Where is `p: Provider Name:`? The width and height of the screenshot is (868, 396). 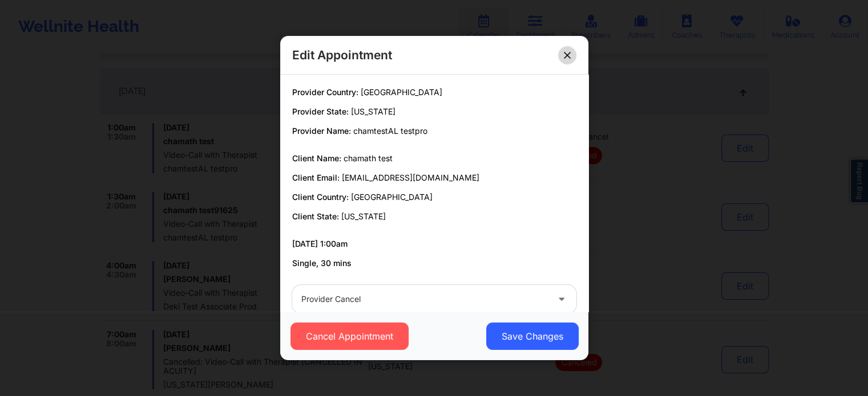
p: Provider Name: is located at coordinates (434, 131).